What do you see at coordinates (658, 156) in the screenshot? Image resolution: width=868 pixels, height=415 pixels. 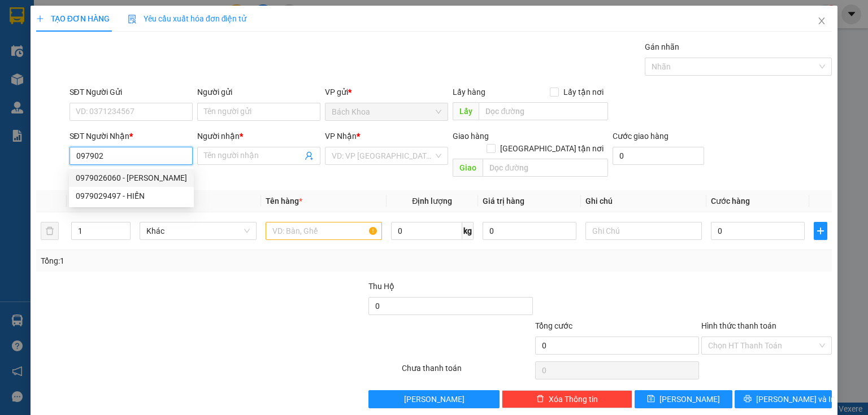 I see `input: Cước giao hàng` at bounding box center [658, 156].